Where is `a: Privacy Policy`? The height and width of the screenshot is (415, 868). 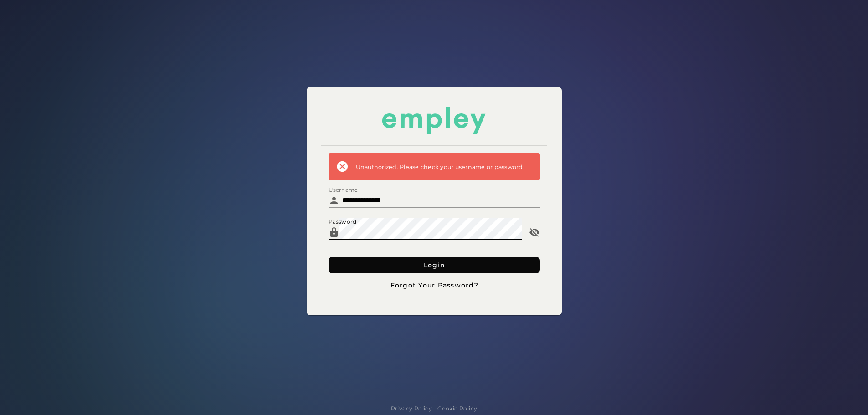 a: Privacy Policy is located at coordinates (411, 408).